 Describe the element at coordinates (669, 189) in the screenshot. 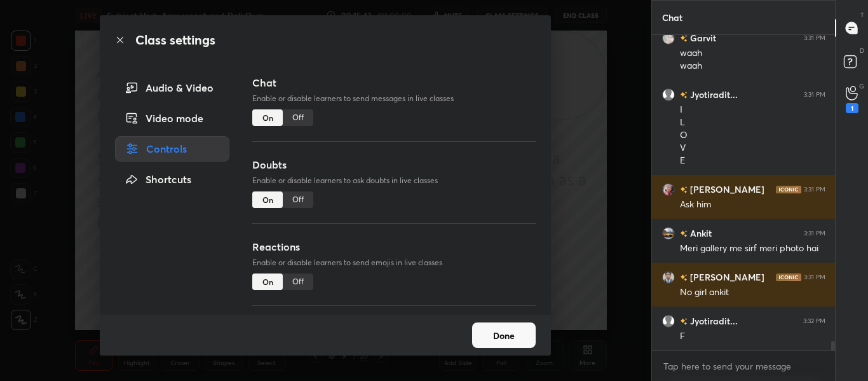

I see `img: 8bb706a051e245f2a4951d1c51af6f2d.jpg` at that location.